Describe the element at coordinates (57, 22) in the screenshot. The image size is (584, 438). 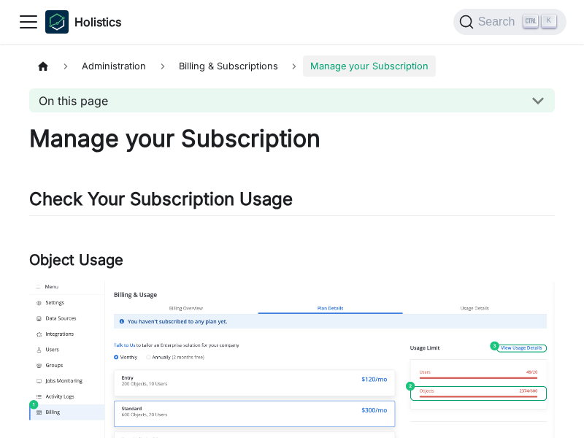
I see `img: Holistics` at that location.